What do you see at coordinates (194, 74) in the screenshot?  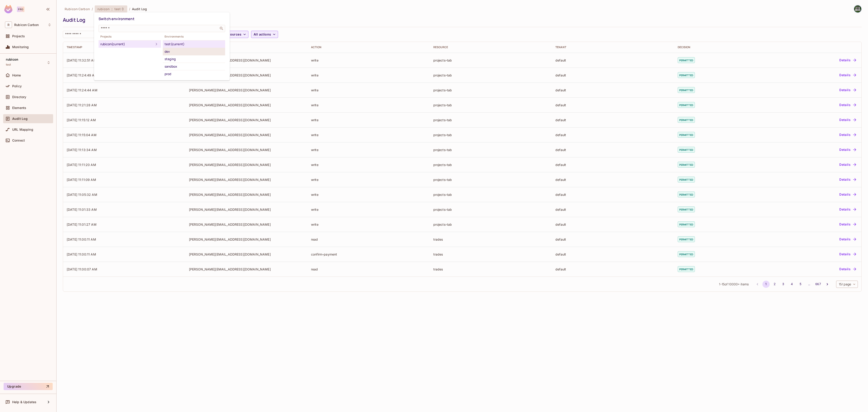 I see `div: prod` at bounding box center [194, 74].